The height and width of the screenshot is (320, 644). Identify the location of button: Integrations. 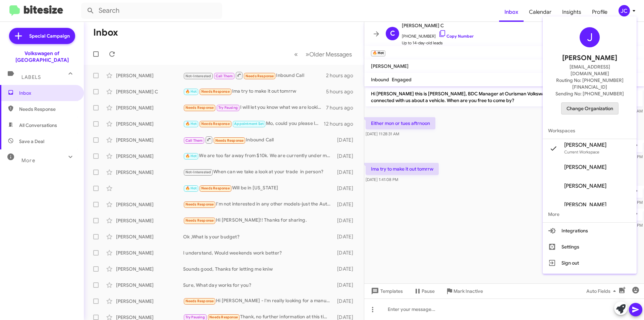
(590, 231).